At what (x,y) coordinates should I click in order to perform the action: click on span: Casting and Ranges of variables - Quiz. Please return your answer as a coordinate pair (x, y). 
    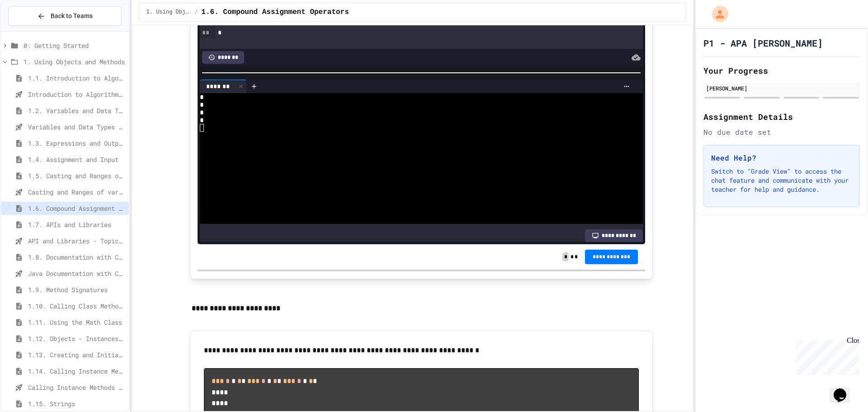
    Looking at the image, I should click on (77, 192).